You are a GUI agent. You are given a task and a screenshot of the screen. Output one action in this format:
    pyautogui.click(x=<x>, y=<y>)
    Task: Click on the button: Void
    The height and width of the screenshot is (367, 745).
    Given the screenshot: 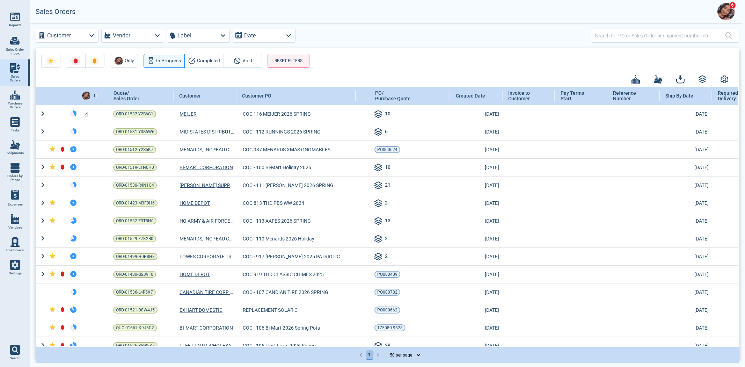 What is the action you would take?
    pyautogui.click(x=243, y=61)
    